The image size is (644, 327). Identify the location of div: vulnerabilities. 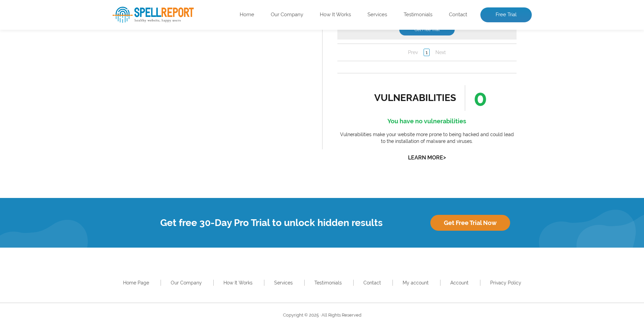
(415, 98).